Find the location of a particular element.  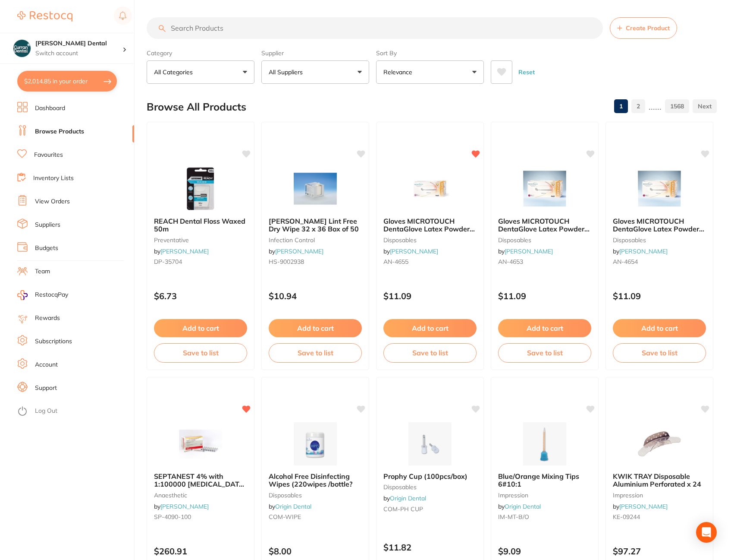

img: Prophy Cup (100pcs/box) is located at coordinates (430, 444).